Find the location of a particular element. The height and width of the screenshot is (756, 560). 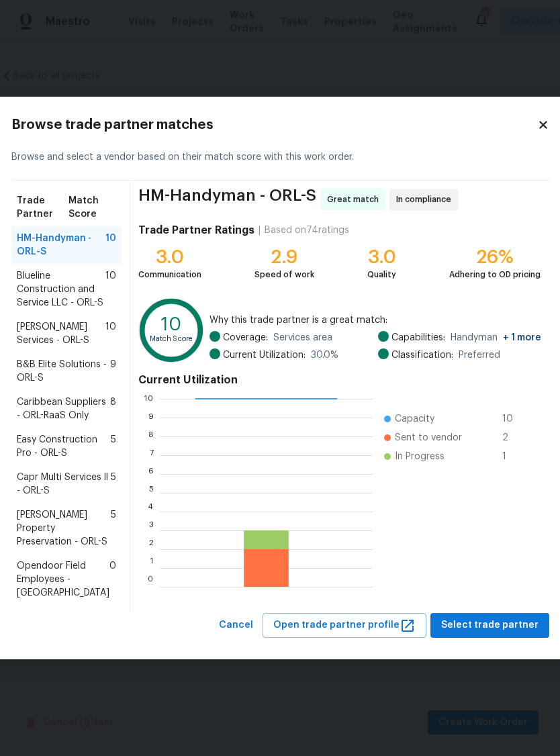

text: 9 is located at coordinates (150, 418).